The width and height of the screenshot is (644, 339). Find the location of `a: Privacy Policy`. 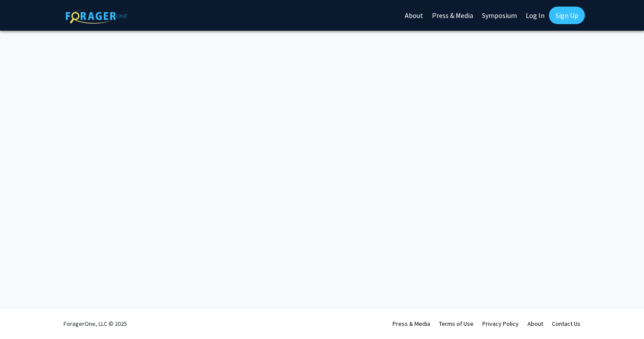

a: Privacy Policy is located at coordinates (500, 324).